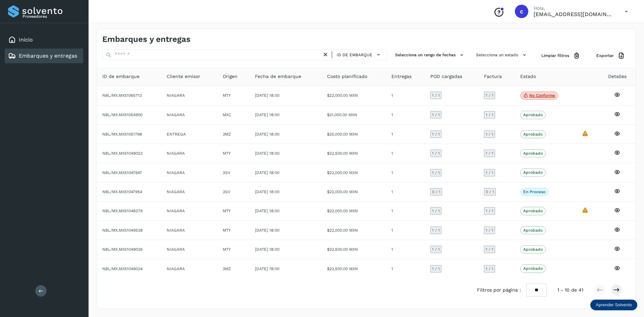  What do you see at coordinates (347, 76) in the screenshot?
I see `span: Costo planificado` at bounding box center [347, 76].